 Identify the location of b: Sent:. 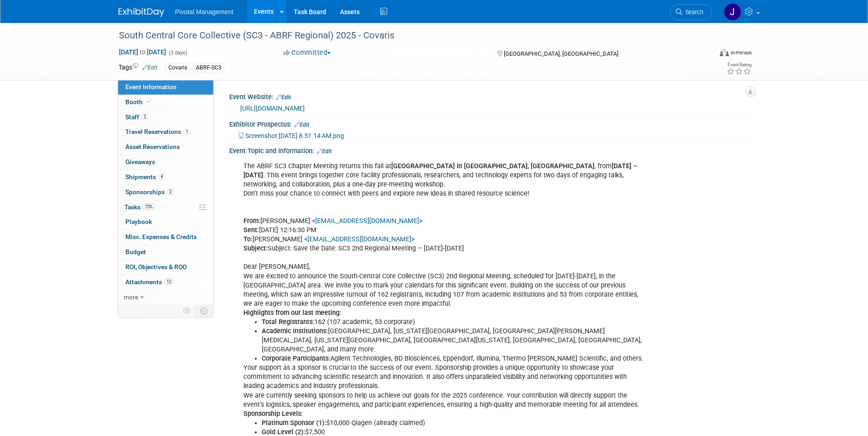
(251, 230).